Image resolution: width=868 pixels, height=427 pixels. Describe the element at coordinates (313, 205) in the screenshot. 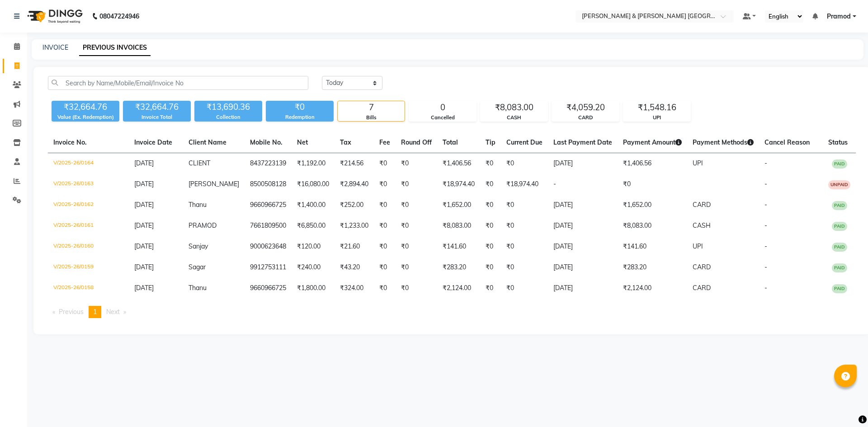

I see `td: ₹1,400.00` at that location.